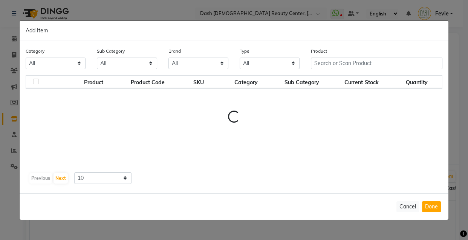 Image resolution: width=468 pixels, height=240 pixels. I want to click on th: Sub Category, so click(302, 82).